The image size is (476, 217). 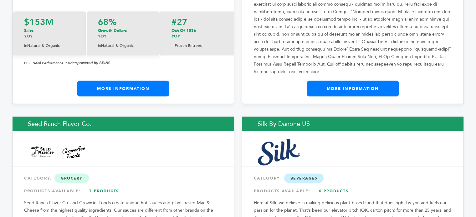 I want to click on h2: Silk by Danone US, so click(x=352, y=124).